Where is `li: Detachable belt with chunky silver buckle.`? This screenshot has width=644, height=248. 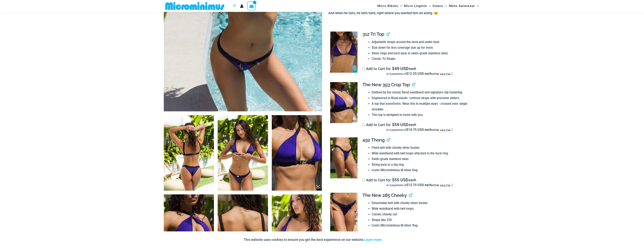
li: Detachable belt with chunky silver buckle. is located at coordinates (425, 203).